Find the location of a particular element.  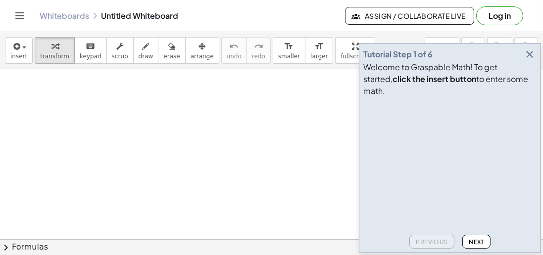

button: redoredo is located at coordinates (258, 51).